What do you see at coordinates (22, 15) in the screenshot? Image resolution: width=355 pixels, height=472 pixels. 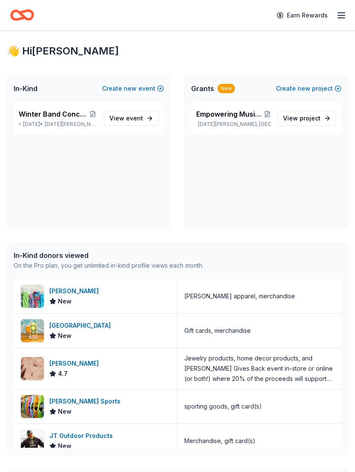 I see `a: Home` at bounding box center [22, 15].